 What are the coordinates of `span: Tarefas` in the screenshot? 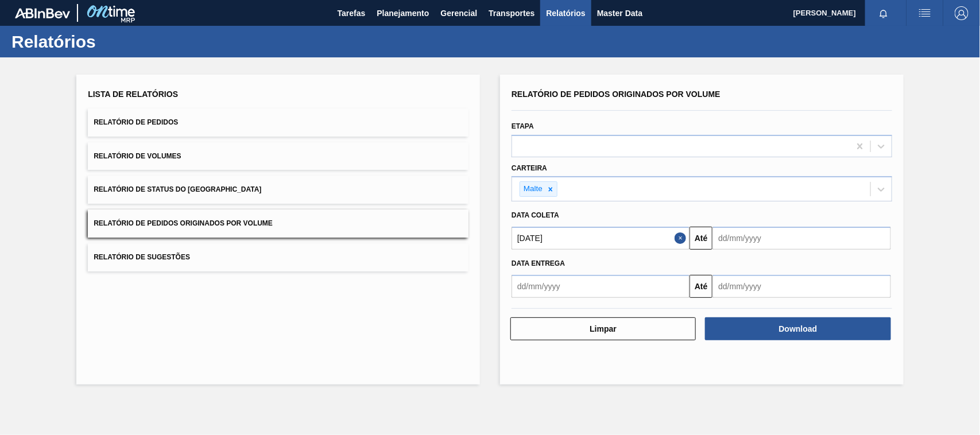 It's located at (351, 13).